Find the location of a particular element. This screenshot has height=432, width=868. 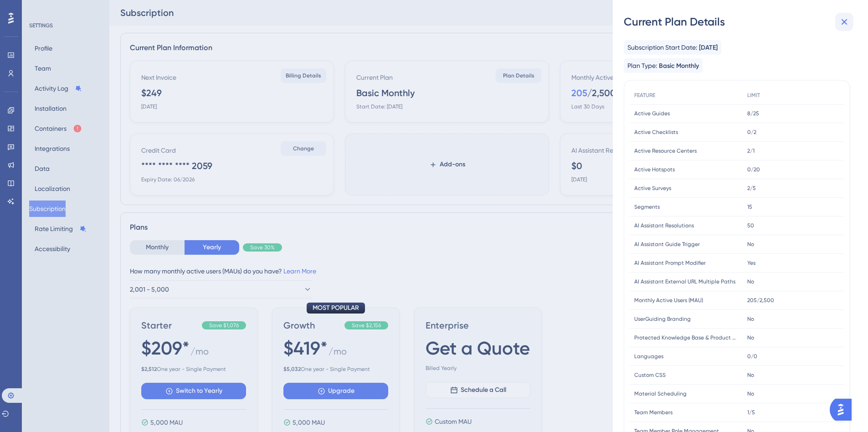

span: 8/25 is located at coordinates (753, 113).